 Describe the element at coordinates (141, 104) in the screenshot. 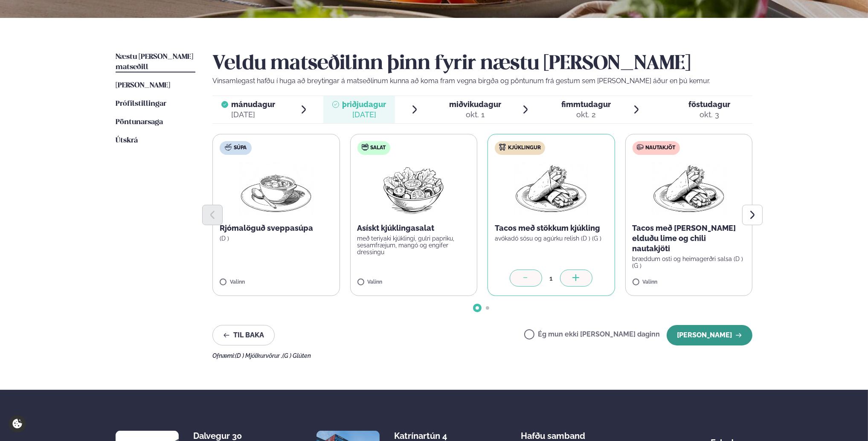

I see `span: Prófílstillingar` at that location.